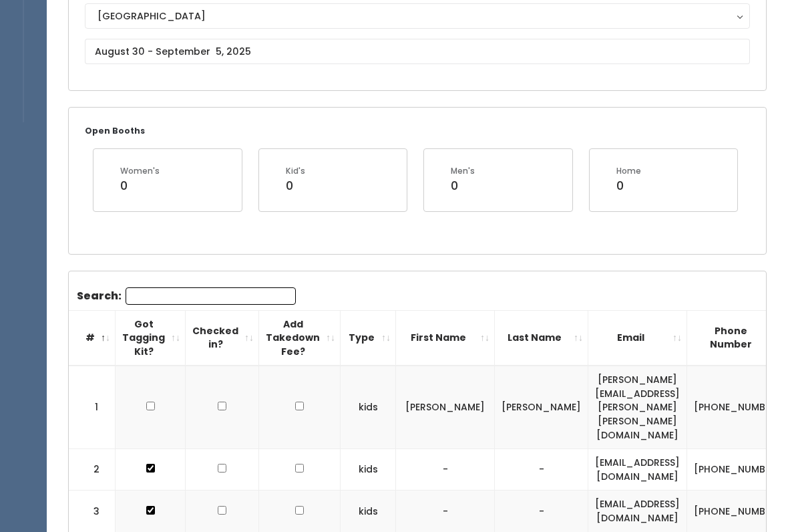 The image size is (788, 532). I want to click on th: First Name: activate to sort column ascending, so click(445, 337).